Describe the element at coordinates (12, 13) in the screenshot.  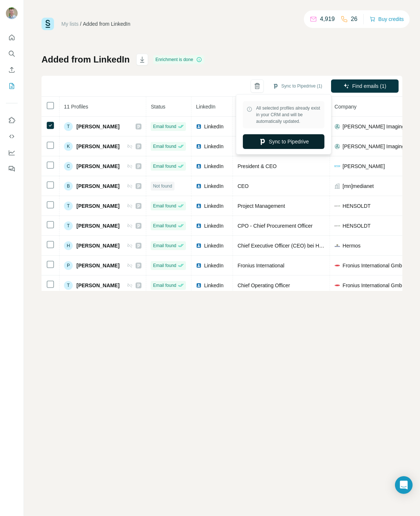
I see `img: Avatar` at that location.